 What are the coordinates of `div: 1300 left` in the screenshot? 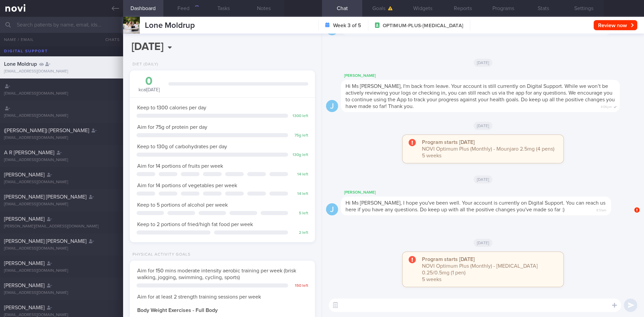 It's located at (300, 116).